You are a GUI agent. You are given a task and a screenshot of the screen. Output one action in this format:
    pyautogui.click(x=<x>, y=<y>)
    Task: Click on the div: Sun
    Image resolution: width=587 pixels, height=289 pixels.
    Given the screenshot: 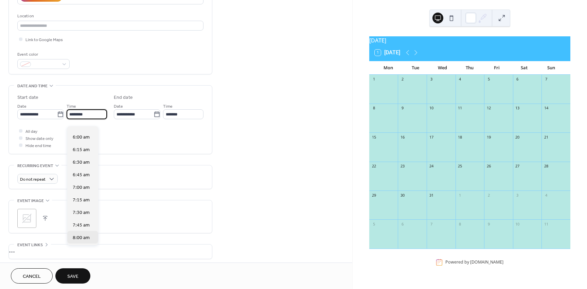 What is the action you would take?
    pyautogui.click(x=551, y=68)
    